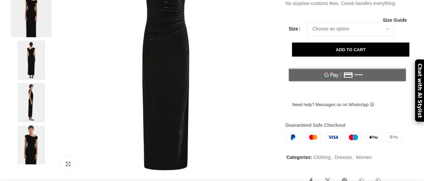 The image size is (424, 181). What do you see at coordinates (333, 105) in the screenshot?
I see `a: Need help? Messages us on WhatsApp` at bounding box center [333, 105].